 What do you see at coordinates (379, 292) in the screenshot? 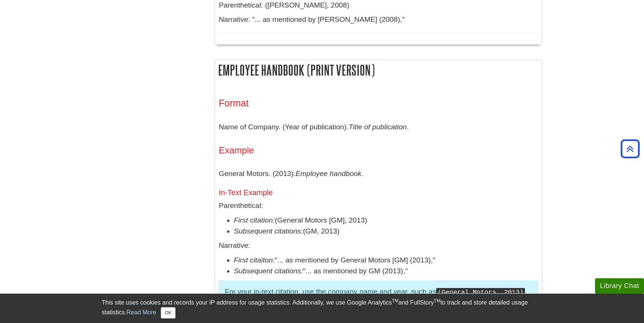
I see `p: For your in-text citation, use the company name and year, such as .` at bounding box center [379, 292].